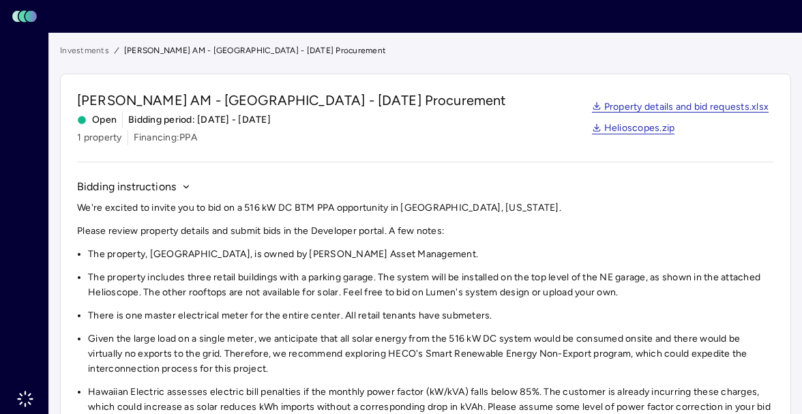 The image size is (802, 414). What do you see at coordinates (165, 138) in the screenshot?
I see `span: Financing: PPA` at bounding box center [165, 138].